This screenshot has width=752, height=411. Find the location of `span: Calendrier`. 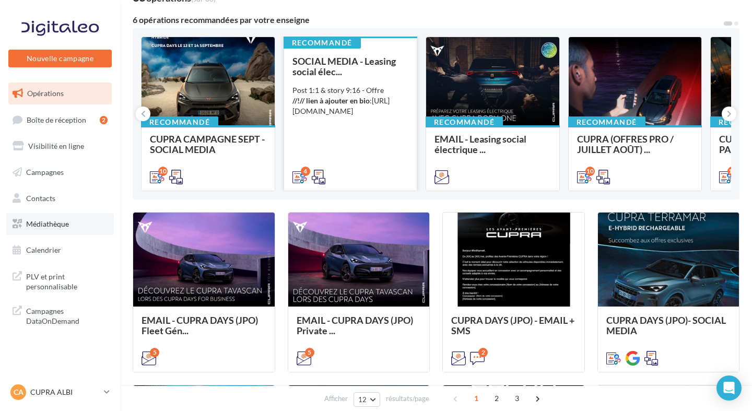

span: Calendrier is located at coordinates (43, 250).